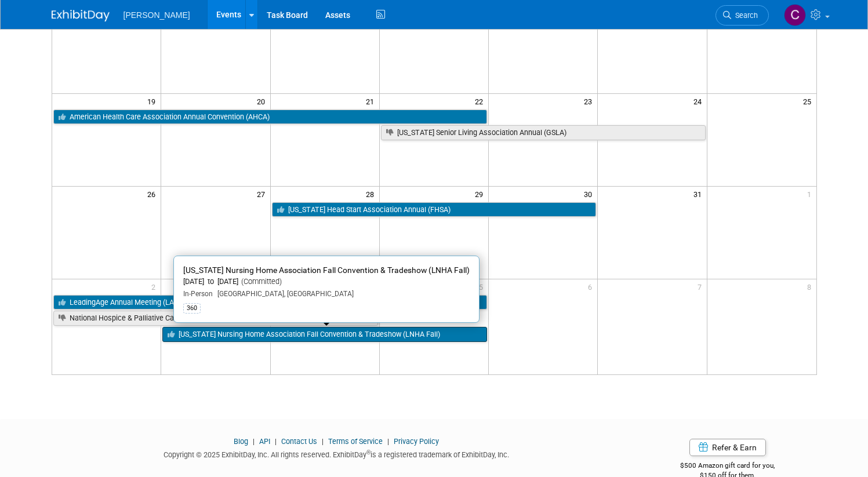 Image resolution: width=868 pixels, height=477 pixels. I want to click on span: Search, so click(745, 15).